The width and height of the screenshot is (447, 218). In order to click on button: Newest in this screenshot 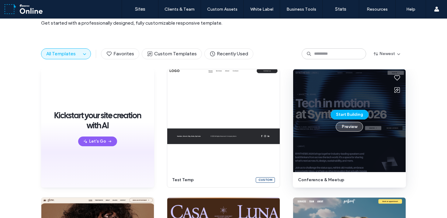, I will do `click(387, 54)`.